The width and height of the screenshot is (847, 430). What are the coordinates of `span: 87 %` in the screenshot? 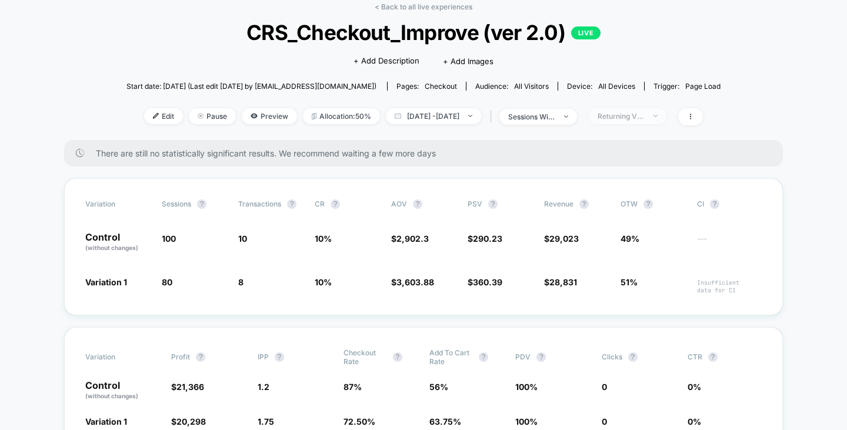 It's located at (353, 387).